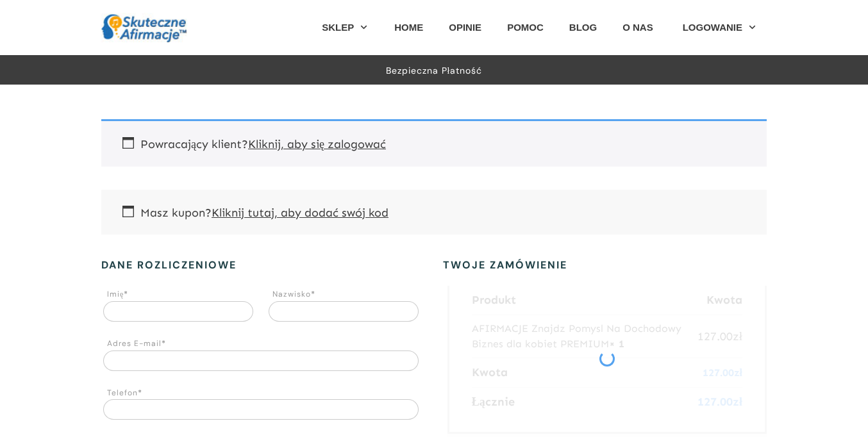 This screenshot has width=868, height=437. I want to click on a: HOME, so click(408, 27).